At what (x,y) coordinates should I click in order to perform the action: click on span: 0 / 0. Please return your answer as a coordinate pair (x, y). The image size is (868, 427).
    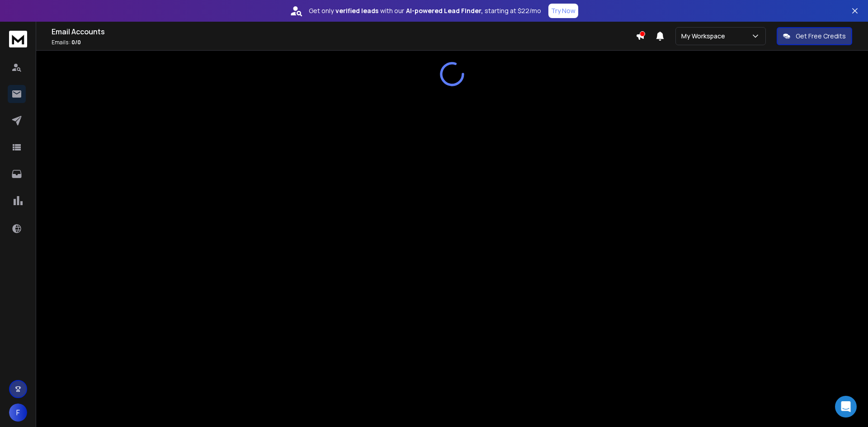
    Looking at the image, I should click on (76, 42).